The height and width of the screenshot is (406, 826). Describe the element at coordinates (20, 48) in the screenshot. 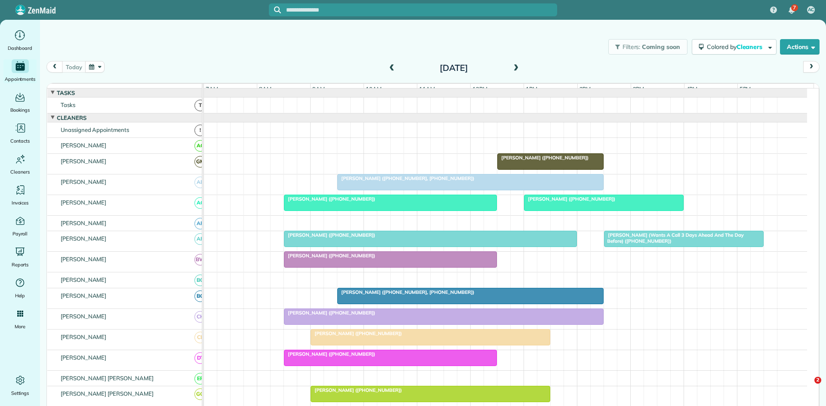

I see `span: Dashboard` at that location.